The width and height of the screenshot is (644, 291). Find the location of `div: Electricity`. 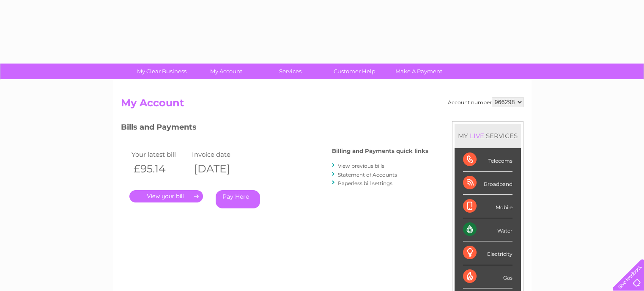

div: Electricity is located at coordinates (488, 253).